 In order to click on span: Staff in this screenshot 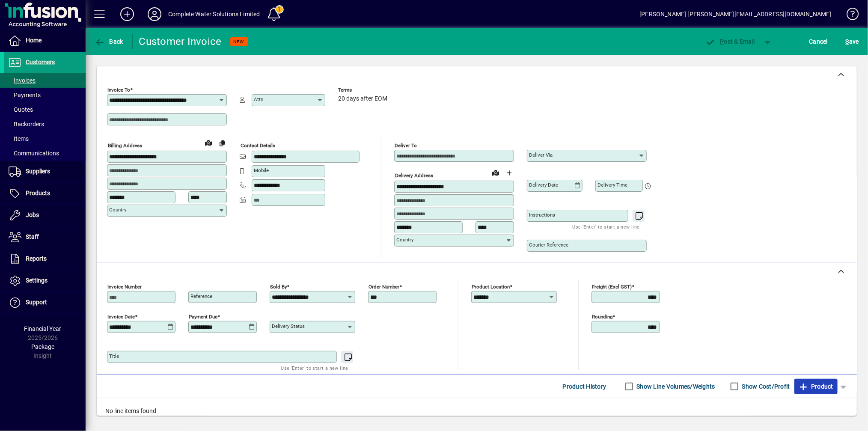, I will do `click(32, 236)`.